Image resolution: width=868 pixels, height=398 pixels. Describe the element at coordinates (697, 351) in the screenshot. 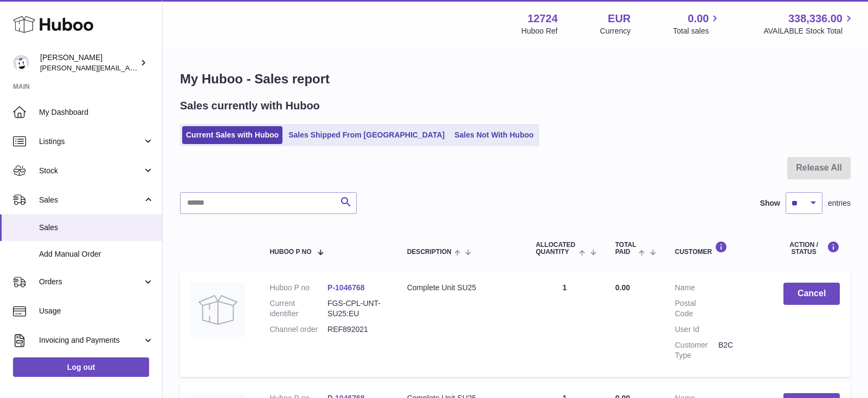

I see `dt: Customer Type` at that location.